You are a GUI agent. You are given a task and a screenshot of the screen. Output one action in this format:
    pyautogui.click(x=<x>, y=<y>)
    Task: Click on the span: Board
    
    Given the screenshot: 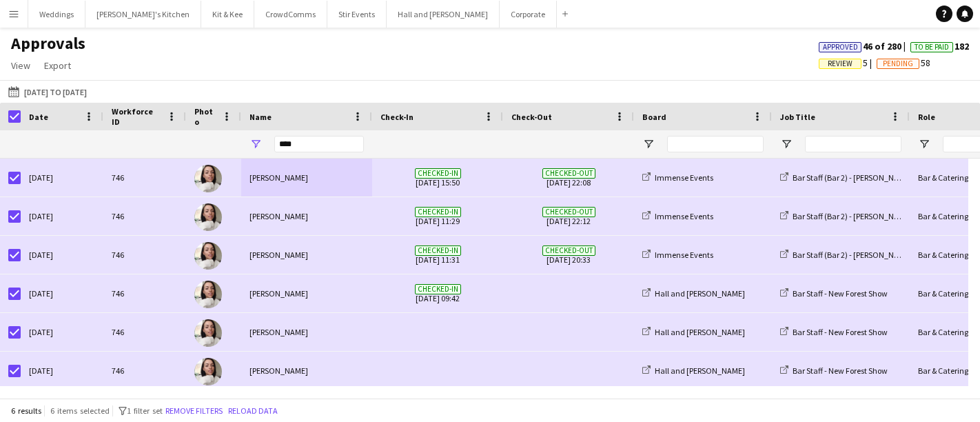 What is the action you would take?
    pyautogui.click(x=654, y=117)
    